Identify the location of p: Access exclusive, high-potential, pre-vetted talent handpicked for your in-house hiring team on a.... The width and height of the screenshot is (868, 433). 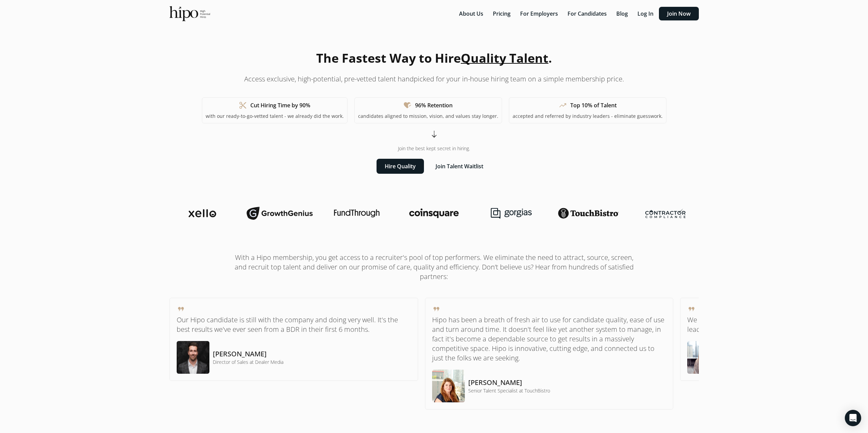
(434, 79).